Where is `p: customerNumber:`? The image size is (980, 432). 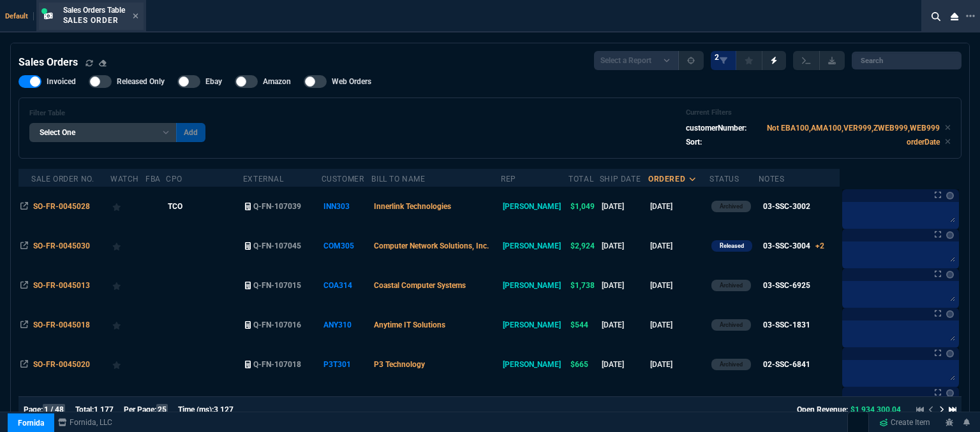 p: customerNumber: is located at coordinates (716, 128).